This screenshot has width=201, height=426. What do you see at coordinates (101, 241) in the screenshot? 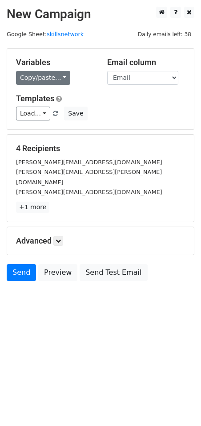
I see `h5: Advanced` at bounding box center [101, 241].